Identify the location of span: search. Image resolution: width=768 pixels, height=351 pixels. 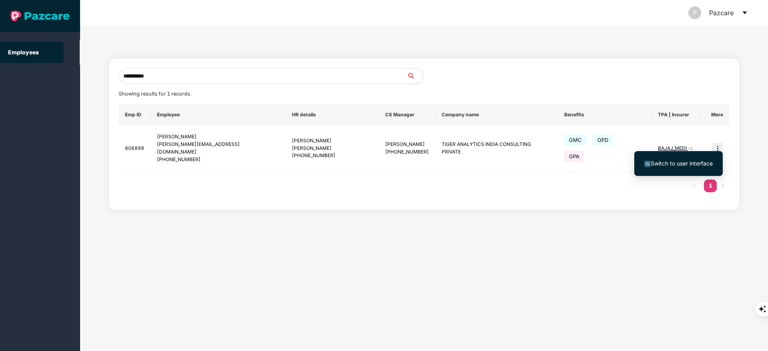
(415, 76).